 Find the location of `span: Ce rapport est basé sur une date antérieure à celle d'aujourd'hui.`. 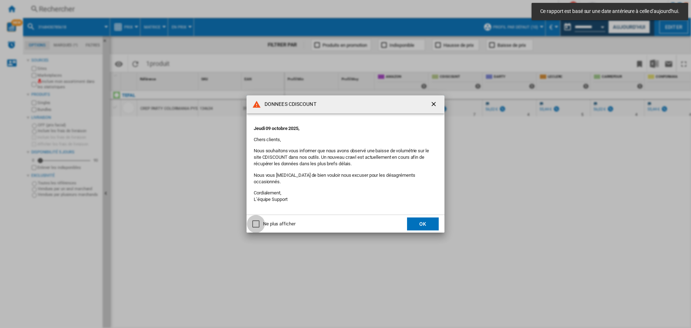

span: Ce rapport est basé sur une date antérieure à celle d'aujourd'hui. is located at coordinates (610, 12).